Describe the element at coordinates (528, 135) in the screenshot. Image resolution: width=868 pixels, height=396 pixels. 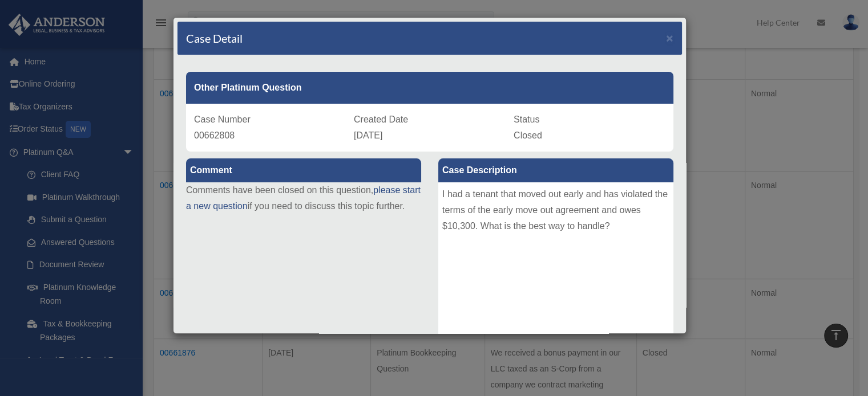
I see `span: Closed` at that location.